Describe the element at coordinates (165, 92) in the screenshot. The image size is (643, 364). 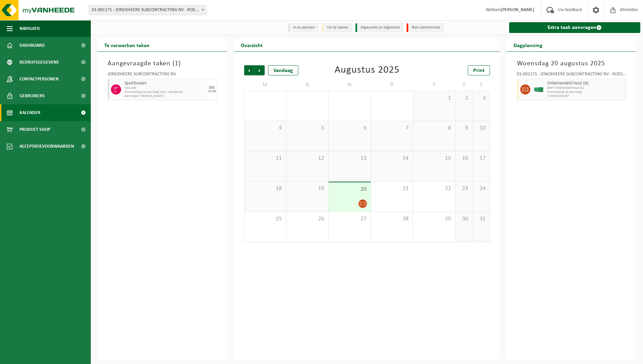
I see `span: Omwisseling op aanvraag (excl. voorrijkost)` at that location.